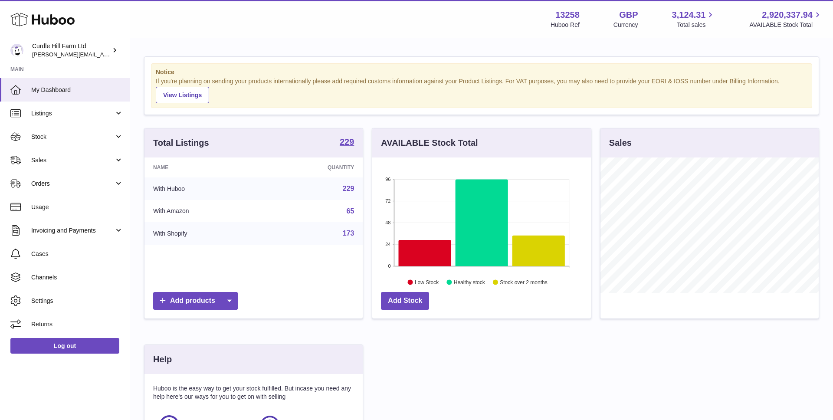 The height and width of the screenshot is (420, 833). Describe the element at coordinates (786, 25) in the screenshot. I see `span: AVAILABLE Stock Total` at that location.